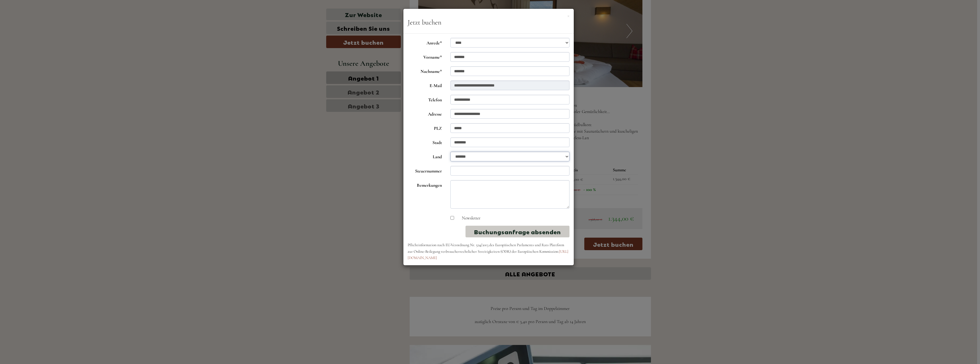  What do you see at coordinates (425, 99) in the screenshot?
I see `label: Telefon` at bounding box center [425, 99].